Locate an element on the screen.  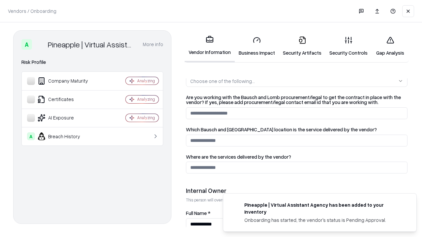
div: Breach History is located at coordinates (66, 136).